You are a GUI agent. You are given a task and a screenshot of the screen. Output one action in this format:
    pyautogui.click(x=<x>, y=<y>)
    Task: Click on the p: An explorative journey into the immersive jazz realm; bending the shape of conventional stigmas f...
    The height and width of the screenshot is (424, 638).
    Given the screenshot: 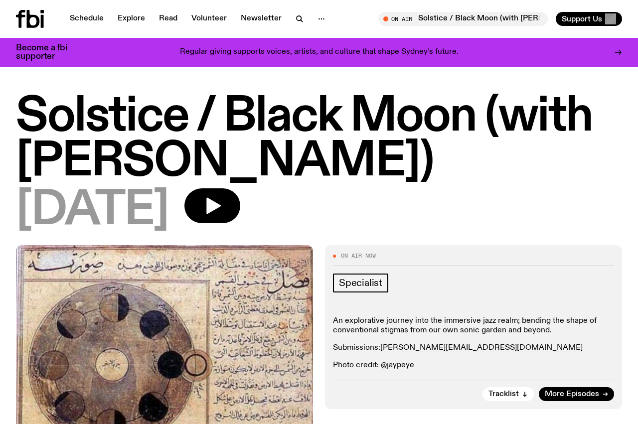 What is the action you would take?
    pyautogui.click(x=473, y=326)
    